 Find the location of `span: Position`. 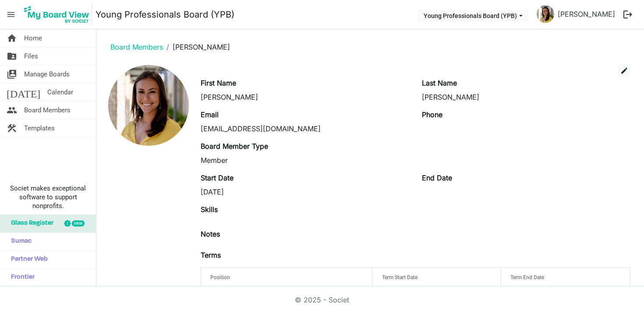

span: Position is located at coordinates (220, 277).